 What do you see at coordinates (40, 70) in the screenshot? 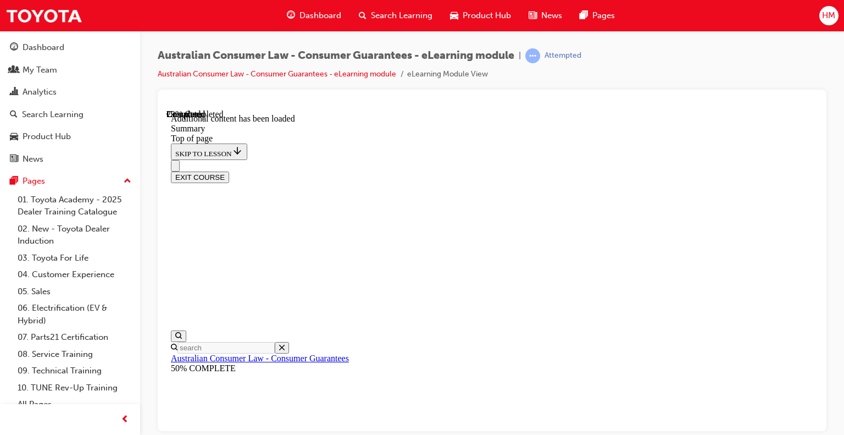
I see `div: My Team` at bounding box center [40, 70].